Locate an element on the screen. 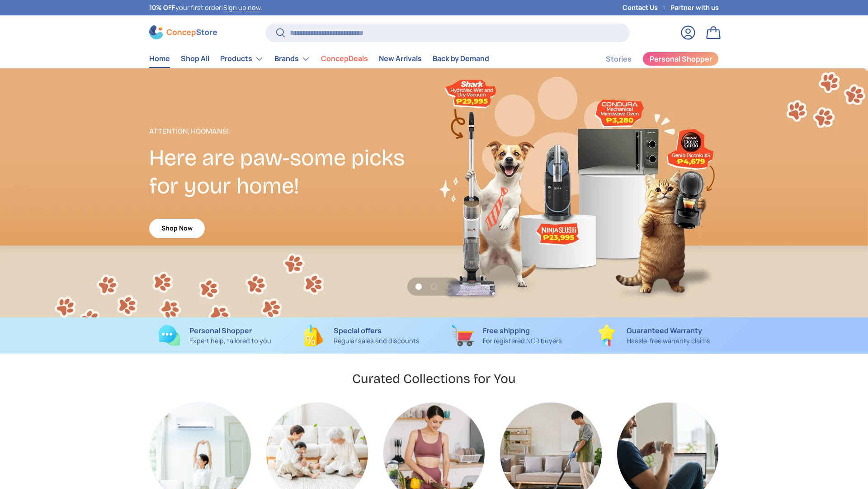 The width and height of the screenshot is (868, 489). strong: 10% OFF is located at coordinates (162, 7).